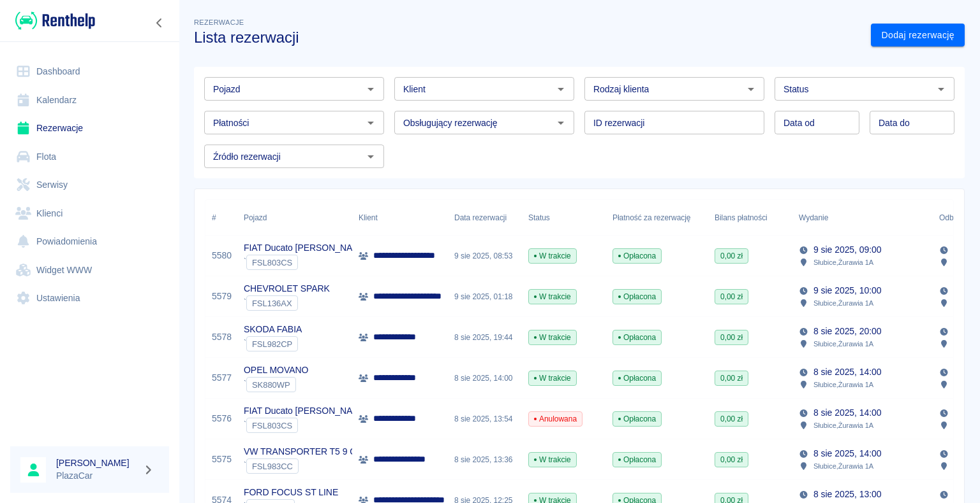  What do you see at coordinates (89, 128) in the screenshot?
I see `a: Rezerwacje` at bounding box center [89, 128].